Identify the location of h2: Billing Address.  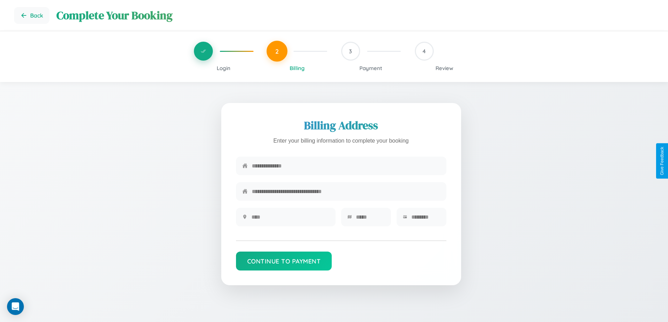
(341, 125).